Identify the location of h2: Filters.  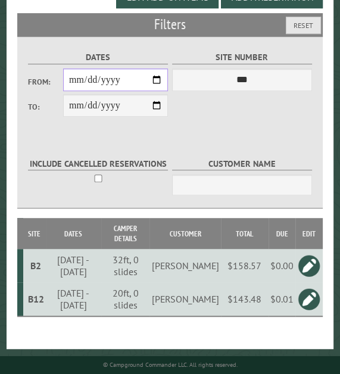
(171, 24).